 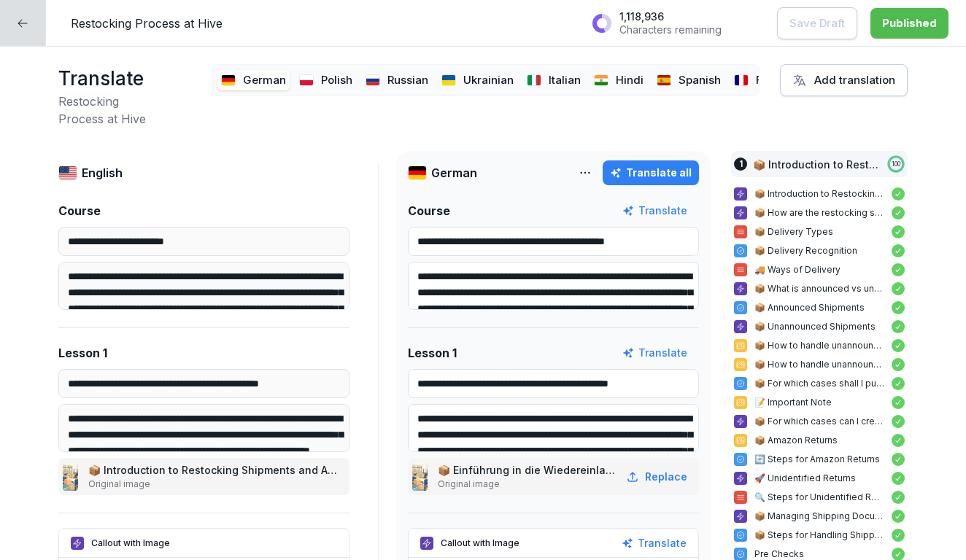 What do you see at coordinates (819, 422) in the screenshot?
I see `p: 📦 For which cases can I create restocking shipments on behalf of the merchant?` at bounding box center [819, 422].